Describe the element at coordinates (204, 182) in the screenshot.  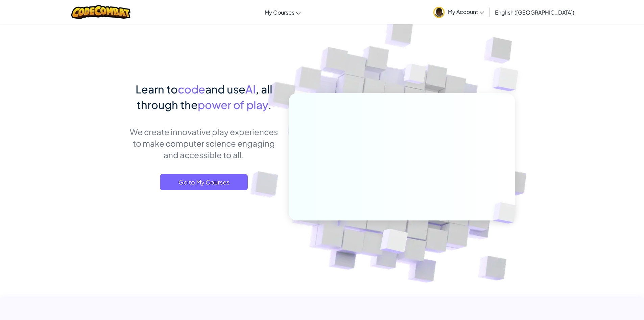
I see `a: Go to My Courses` at that location.